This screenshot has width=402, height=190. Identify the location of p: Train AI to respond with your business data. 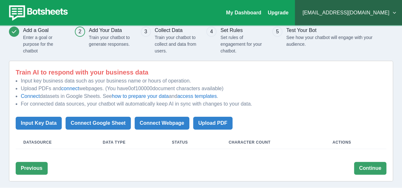
(201, 72).